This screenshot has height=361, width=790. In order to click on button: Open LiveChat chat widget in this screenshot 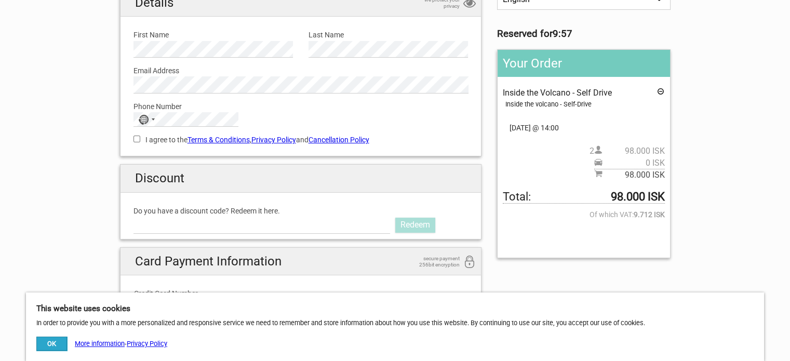, I will do `click(126, 22)`.